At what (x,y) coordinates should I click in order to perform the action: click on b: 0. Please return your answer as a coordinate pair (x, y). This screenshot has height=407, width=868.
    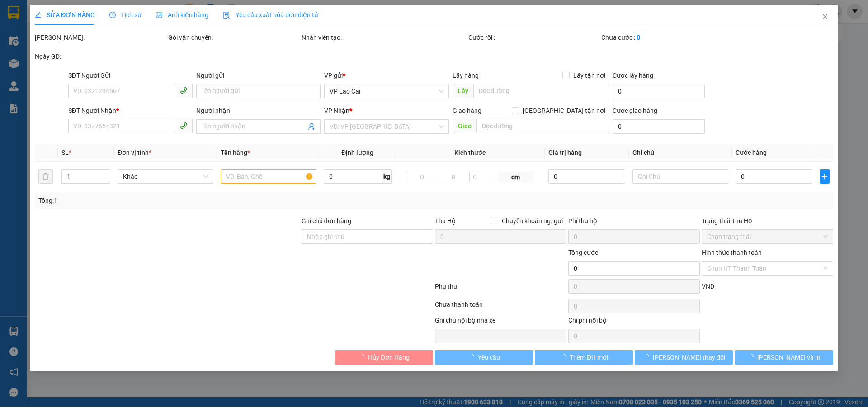
    Looking at the image, I should click on (639, 38).